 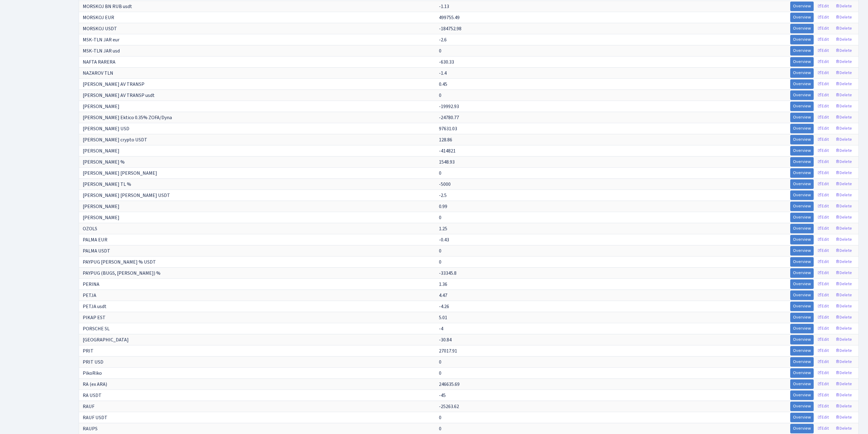 I want to click on span: 5.01, so click(x=443, y=318).